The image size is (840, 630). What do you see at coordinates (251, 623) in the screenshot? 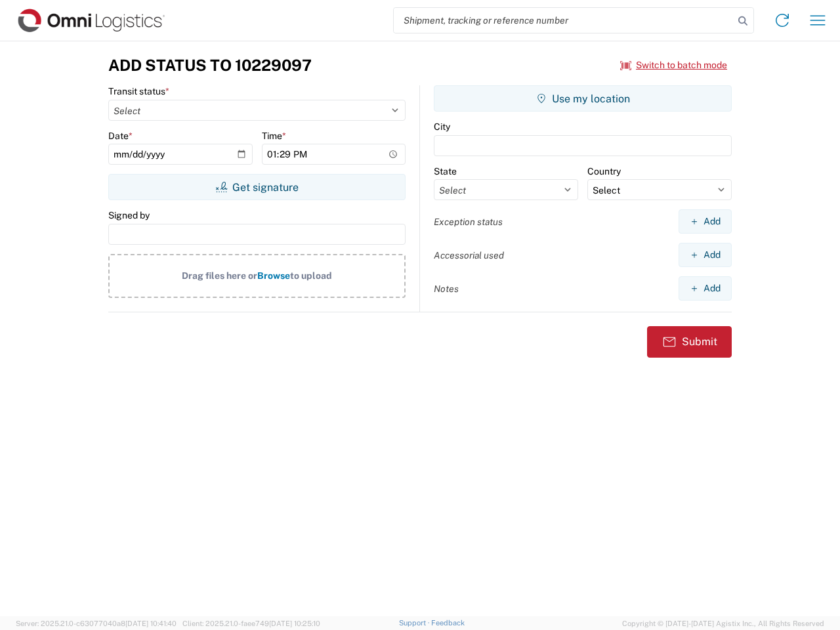
I see `span: Client: 2025.21.0-faee749` at bounding box center [251, 623].